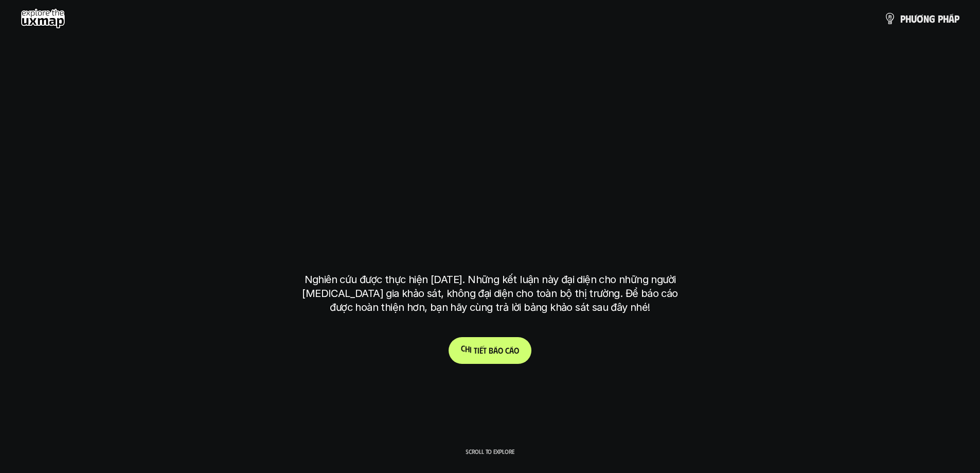 The image size is (980, 473). Describe the element at coordinates (914, 18) in the screenshot. I see `span: ư` at that location.